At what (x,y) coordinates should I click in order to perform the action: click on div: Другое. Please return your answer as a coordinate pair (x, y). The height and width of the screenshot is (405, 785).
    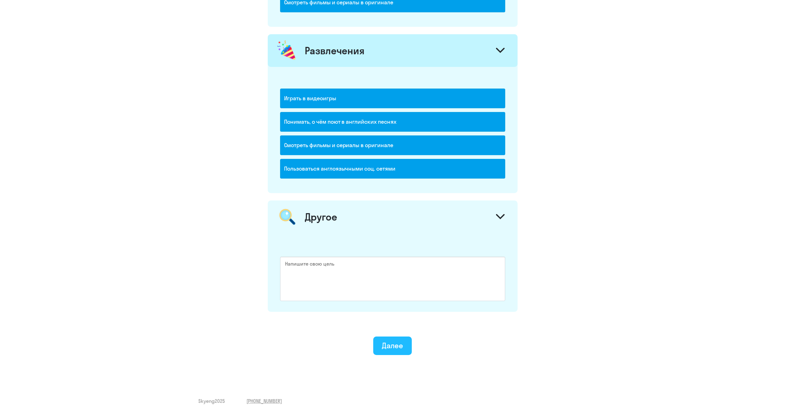
    Looking at the image, I should click on (321, 217).